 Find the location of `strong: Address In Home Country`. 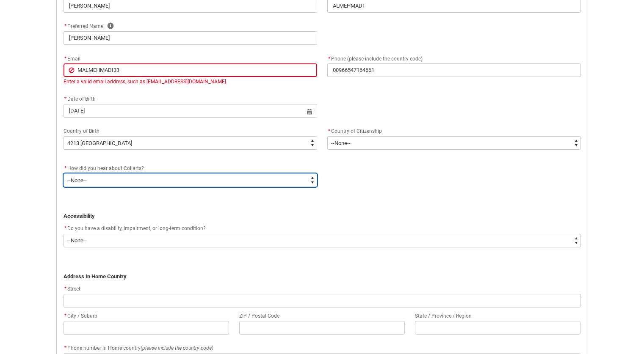

strong: Address In Home Country is located at coordinates (95, 276).